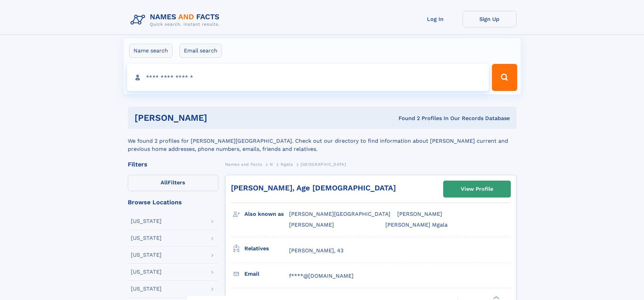 This screenshot has height=300, width=644. What do you see at coordinates (272, 164) in the screenshot?
I see `a: N` at bounding box center [272, 164].